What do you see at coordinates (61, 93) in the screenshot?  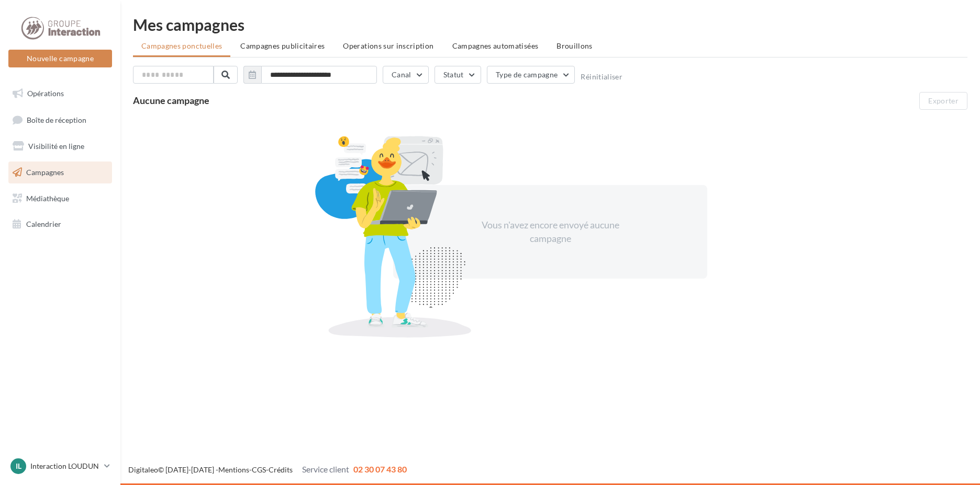 I see `a: Opérations` at bounding box center [61, 93].